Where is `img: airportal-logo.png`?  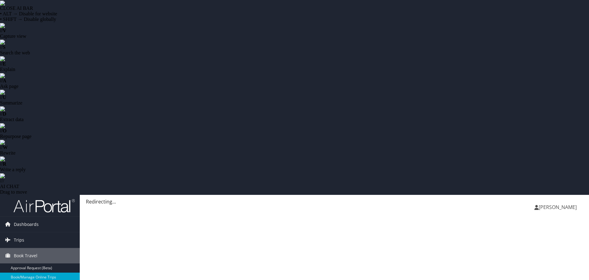
img: airportal-logo.png is located at coordinates (44, 205).